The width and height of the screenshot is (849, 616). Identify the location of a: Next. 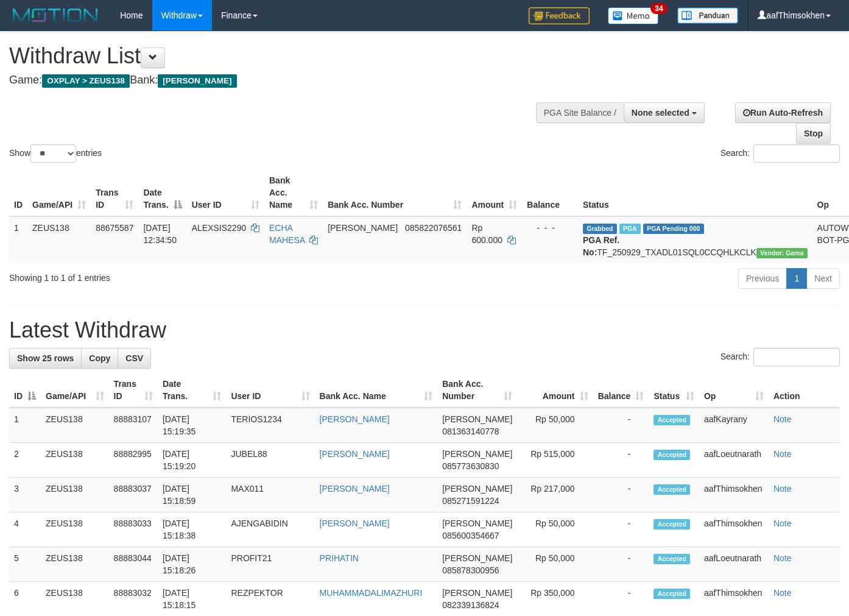
(823, 278).